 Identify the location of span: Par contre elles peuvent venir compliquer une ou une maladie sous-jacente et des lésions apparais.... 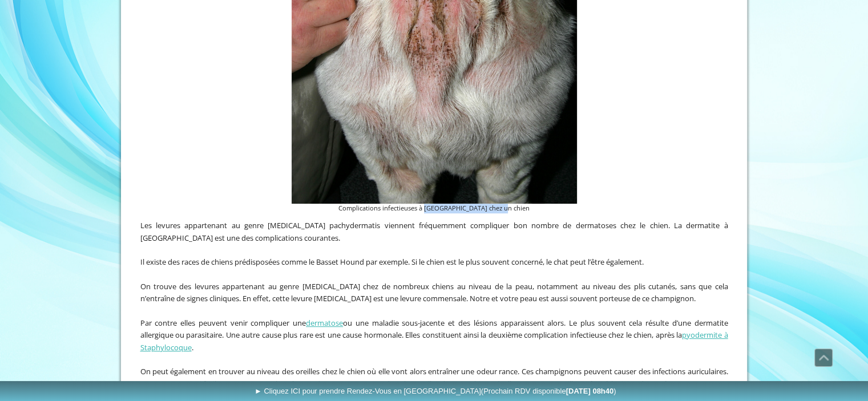
(435, 335).